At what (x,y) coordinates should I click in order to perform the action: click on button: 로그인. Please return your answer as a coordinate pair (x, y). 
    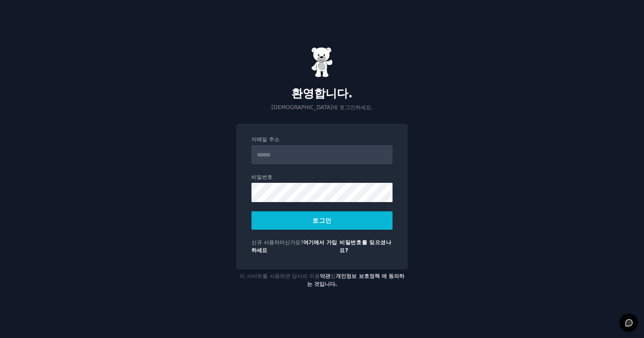
    Looking at the image, I should click on (322, 220).